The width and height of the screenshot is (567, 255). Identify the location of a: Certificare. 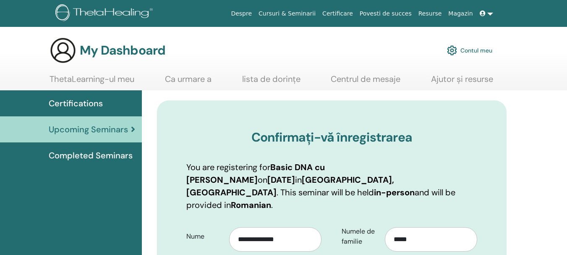
(337, 13).